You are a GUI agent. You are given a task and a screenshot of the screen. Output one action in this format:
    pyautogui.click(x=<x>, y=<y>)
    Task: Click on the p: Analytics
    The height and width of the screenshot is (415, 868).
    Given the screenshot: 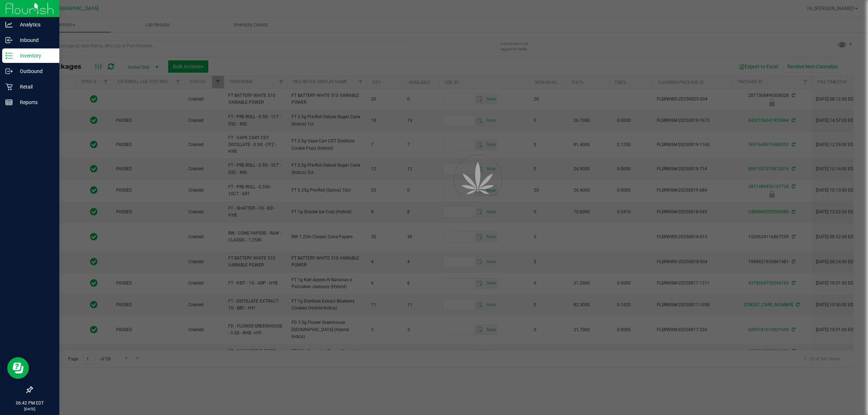 What is the action you would take?
    pyautogui.click(x=35, y=24)
    